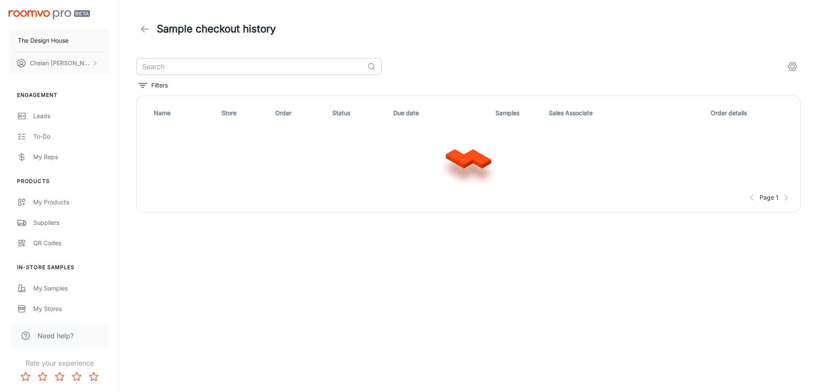  Describe the element at coordinates (72, 202) in the screenshot. I see `div: My Products` at that location.